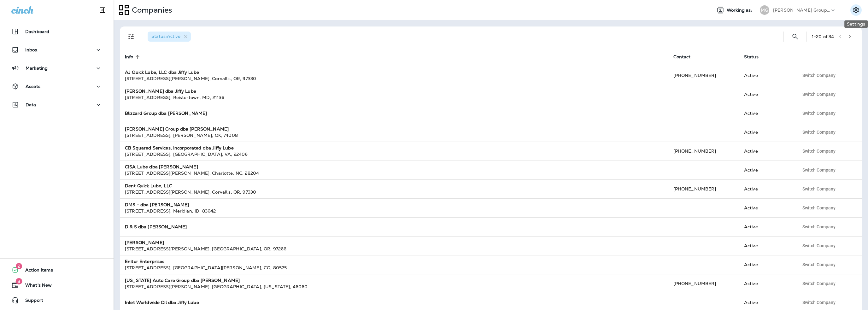 The width and height of the screenshot is (868, 310). What do you see at coordinates (151, 10) in the screenshot?
I see `p: Companies` at bounding box center [151, 10].